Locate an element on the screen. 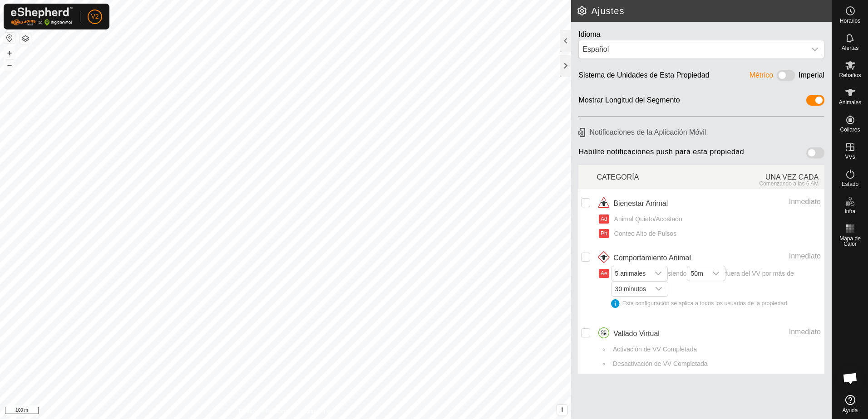  span: Vallado Virtual is located at coordinates (637, 334).